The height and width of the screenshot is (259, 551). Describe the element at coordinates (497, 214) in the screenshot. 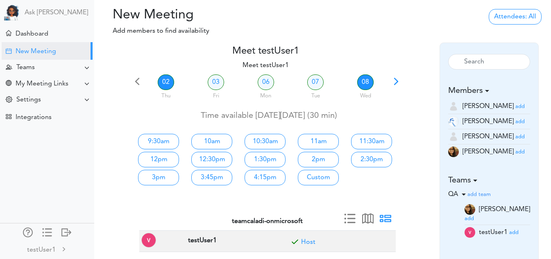

I see `li: Vidya@teamcaladi.onmicrosoft.com` at that location.